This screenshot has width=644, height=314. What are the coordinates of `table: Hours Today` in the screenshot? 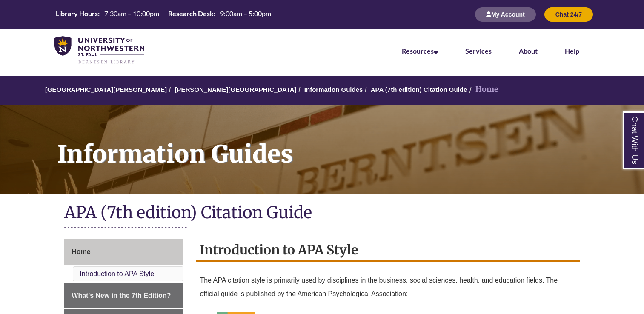 It's located at (163, 14).